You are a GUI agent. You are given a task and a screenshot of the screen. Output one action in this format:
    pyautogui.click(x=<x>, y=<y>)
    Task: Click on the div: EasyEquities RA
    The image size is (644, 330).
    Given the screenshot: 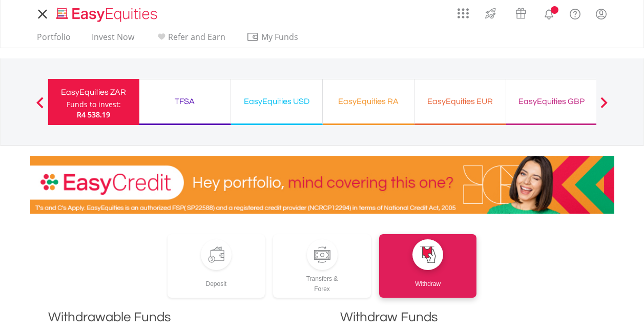 What is the action you would take?
    pyautogui.click(x=368, y=101)
    